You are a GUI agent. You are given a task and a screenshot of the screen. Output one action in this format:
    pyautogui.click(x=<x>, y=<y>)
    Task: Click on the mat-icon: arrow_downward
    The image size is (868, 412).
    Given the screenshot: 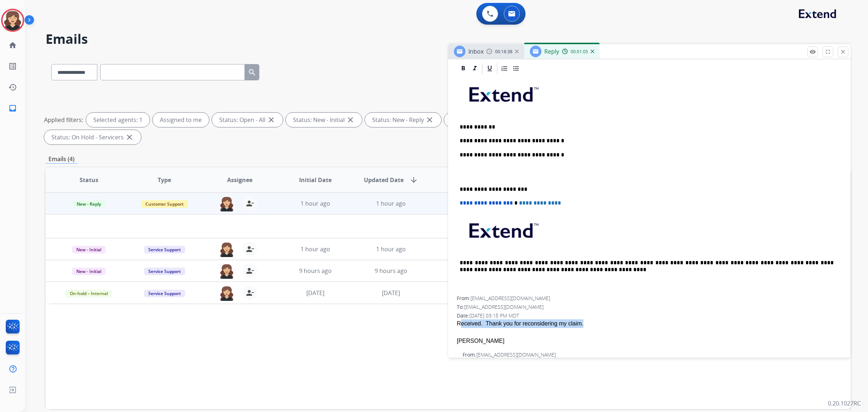 What is the action you would take?
    pyautogui.click(x=414, y=180)
    